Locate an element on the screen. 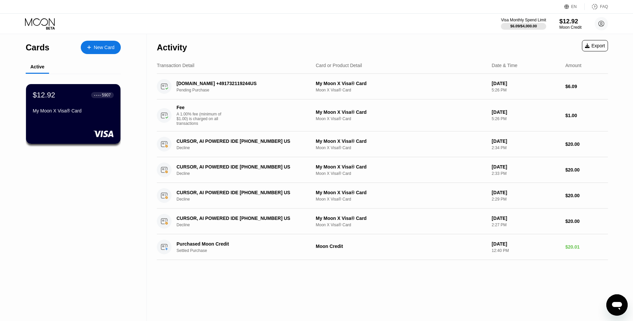  div: Transaction Detail is located at coordinates (175, 65).